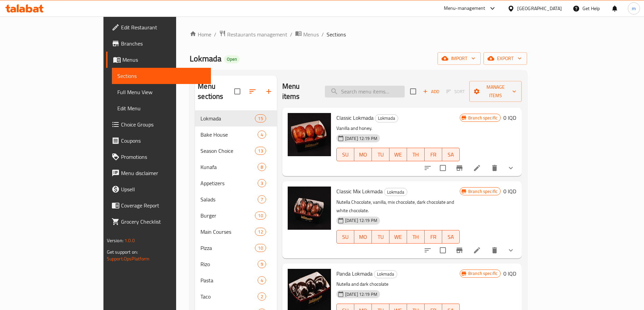 Image resolution: width=644 pixels, height=310 pixels. I want to click on div: Burger10, so click(235, 216).